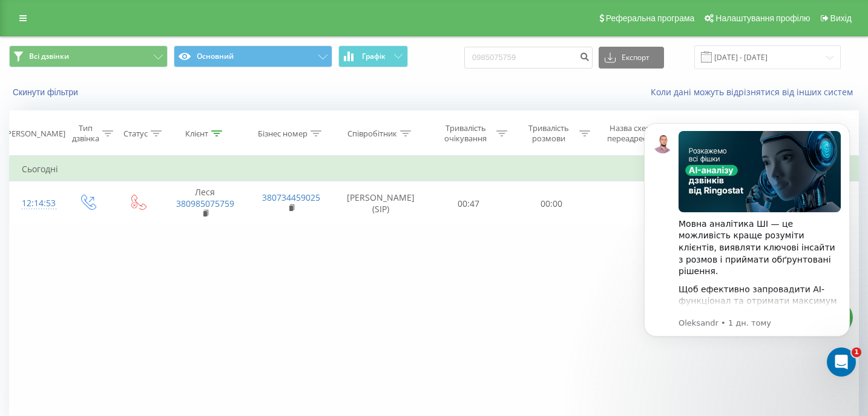  Describe the element at coordinates (469, 204) in the screenshot. I see `td: 00:47` at that location.